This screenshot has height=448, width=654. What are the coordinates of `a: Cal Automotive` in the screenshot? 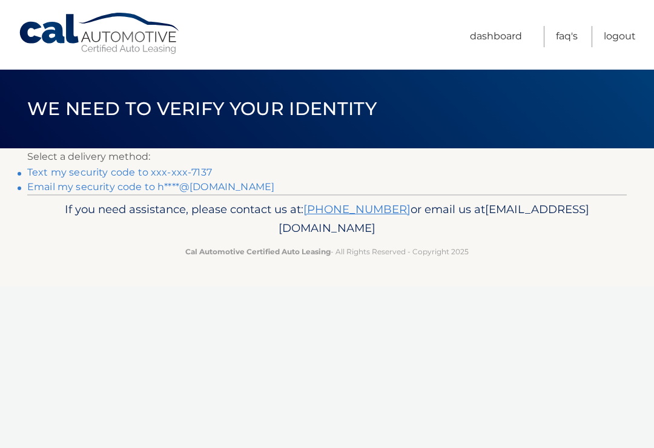 It's located at (100, 33).